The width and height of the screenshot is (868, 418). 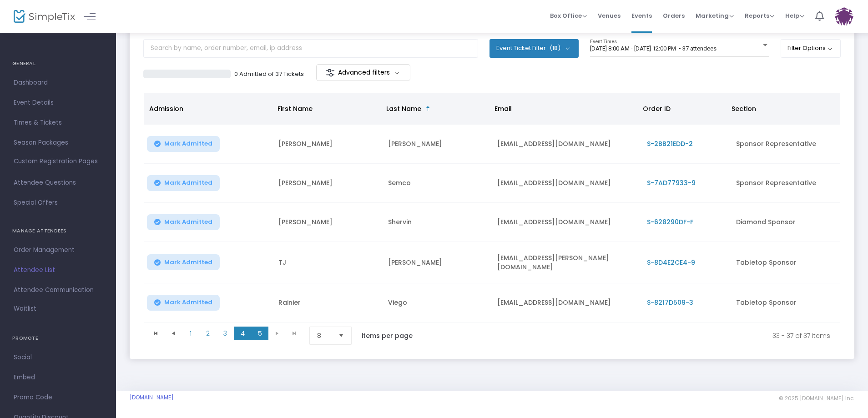 I want to click on span: First Name, so click(x=295, y=109).